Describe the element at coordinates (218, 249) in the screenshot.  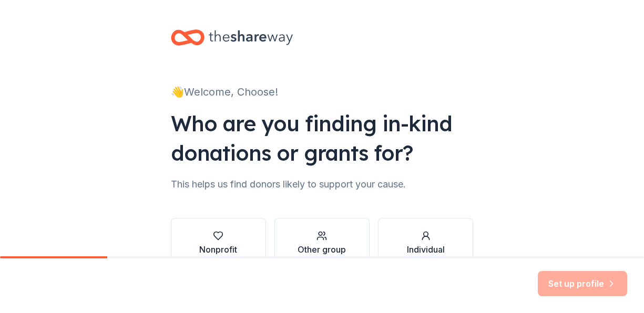
I see `div: Nonprofit` at that location.